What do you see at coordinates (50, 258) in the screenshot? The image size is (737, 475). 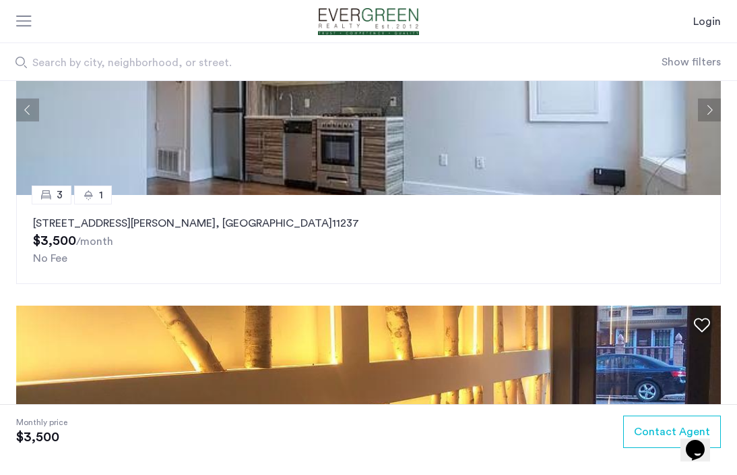 I see `span: No Fee` at bounding box center [50, 258].